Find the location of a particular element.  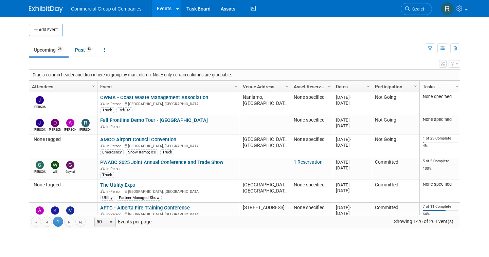

span: Commercial Group of Companies is located at coordinates (106, 9).